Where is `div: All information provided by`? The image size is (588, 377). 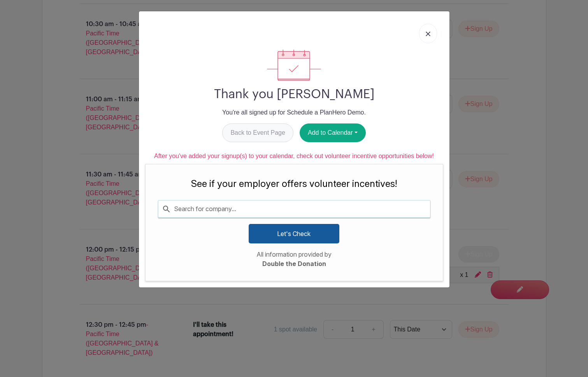 div: All information provided by is located at coordinates (294, 259).